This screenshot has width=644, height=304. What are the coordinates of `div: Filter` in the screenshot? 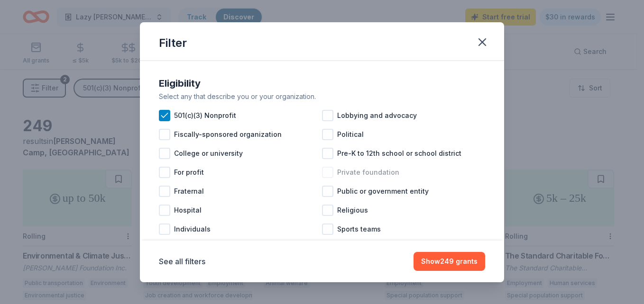 It's located at (173, 43).